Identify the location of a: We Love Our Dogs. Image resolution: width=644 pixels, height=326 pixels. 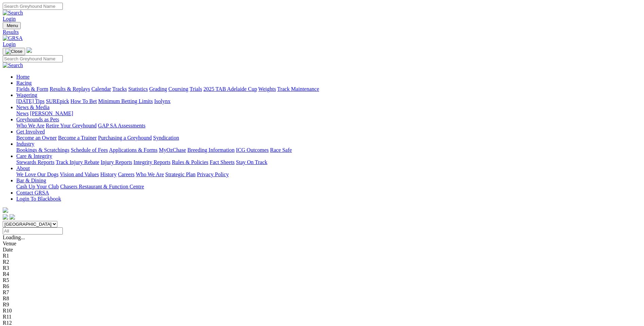
(37, 174).